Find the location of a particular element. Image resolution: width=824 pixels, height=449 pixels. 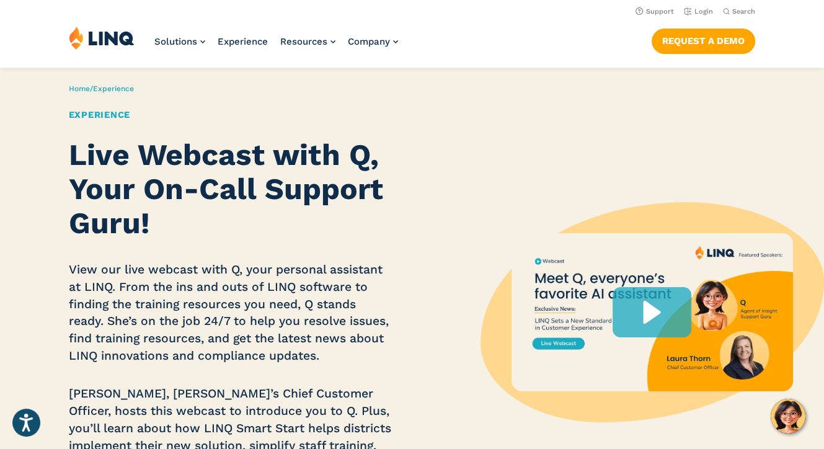

a: Resources is located at coordinates (308, 42).